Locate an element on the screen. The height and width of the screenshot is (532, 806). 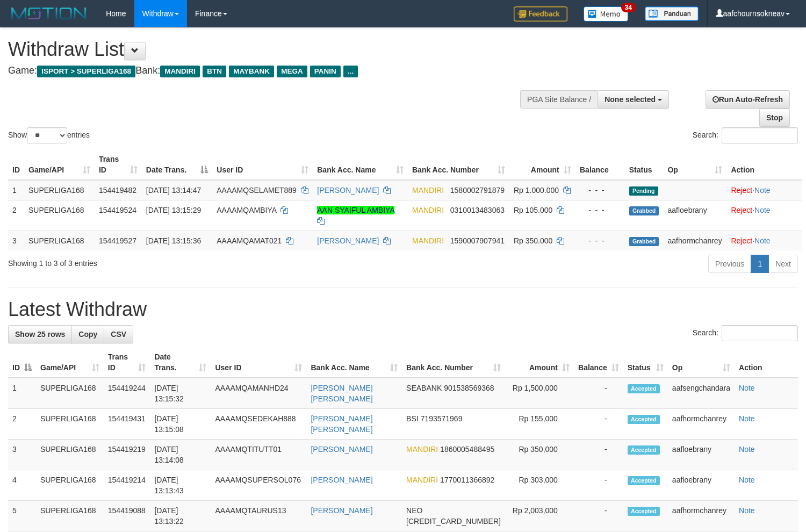
span: Copy 1580002791879 to clipboard is located at coordinates (478, 190).